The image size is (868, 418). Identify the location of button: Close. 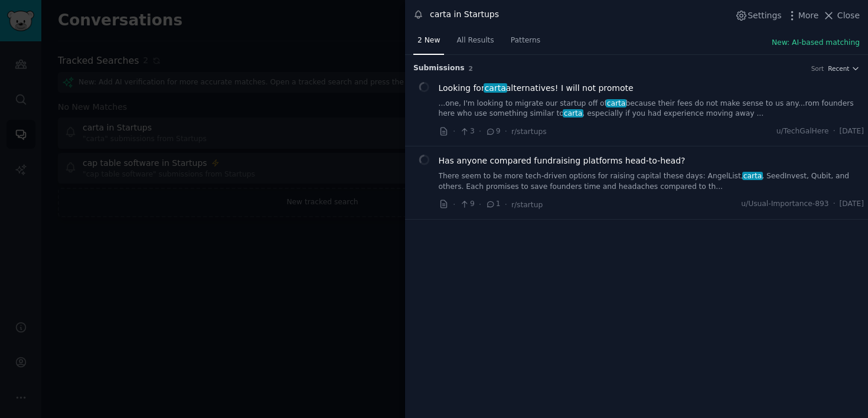
(841, 15).